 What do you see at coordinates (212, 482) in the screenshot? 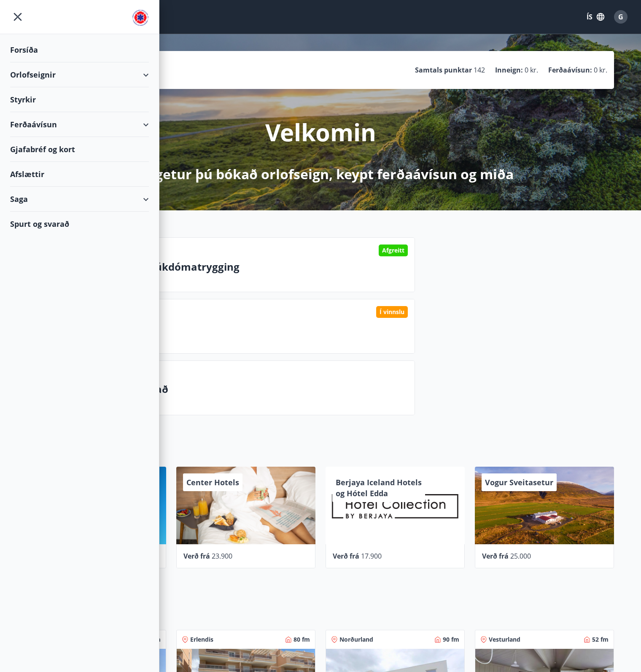
I see `span: Center Hotels` at bounding box center [212, 482].